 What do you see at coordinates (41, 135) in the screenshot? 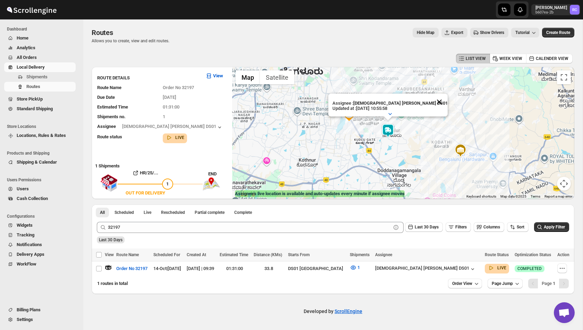
I see `span: Locations, Rules & Rates` at bounding box center [41, 135].